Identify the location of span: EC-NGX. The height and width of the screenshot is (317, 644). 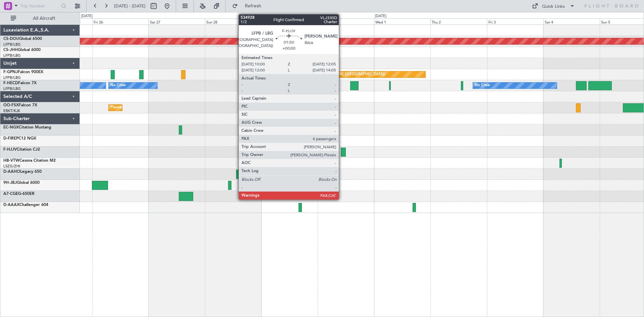
(11, 128).